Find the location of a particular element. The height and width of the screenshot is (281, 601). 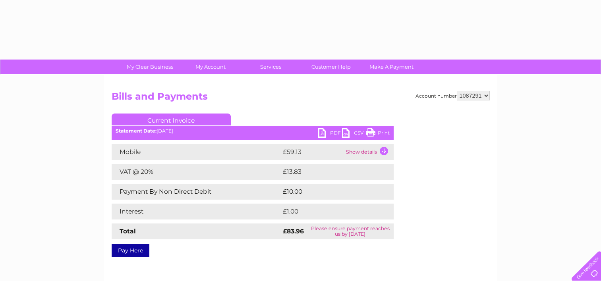

a: CSV is located at coordinates (354, 134).